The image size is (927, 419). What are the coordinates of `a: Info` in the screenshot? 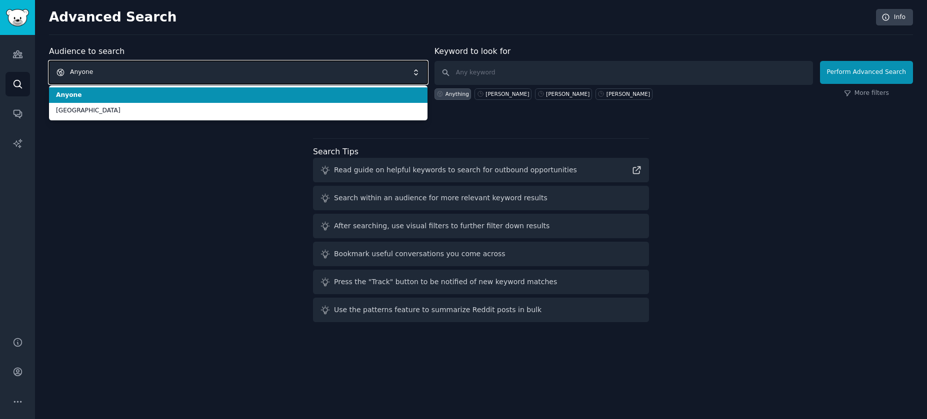 It's located at (894, 17).